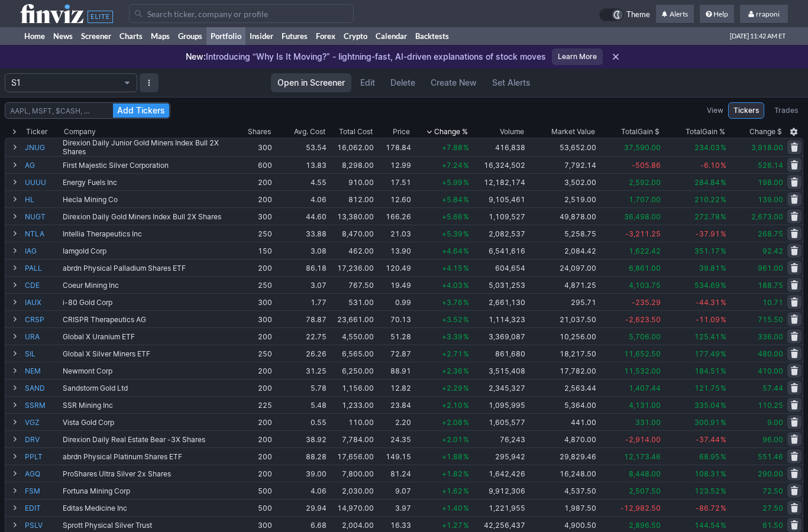 This screenshot has width=808, height=532. What do you see at coordinates (706, 371) in the screenshot?
I see `span: 184.51` at bounding box center [706, 371].